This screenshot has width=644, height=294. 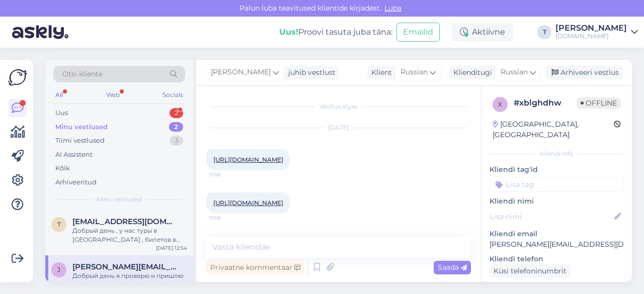 What do you see at coordinates (556, 259) in the screenshot?
I see `p: Kliendi telefon` at bounding box center [556, 259].